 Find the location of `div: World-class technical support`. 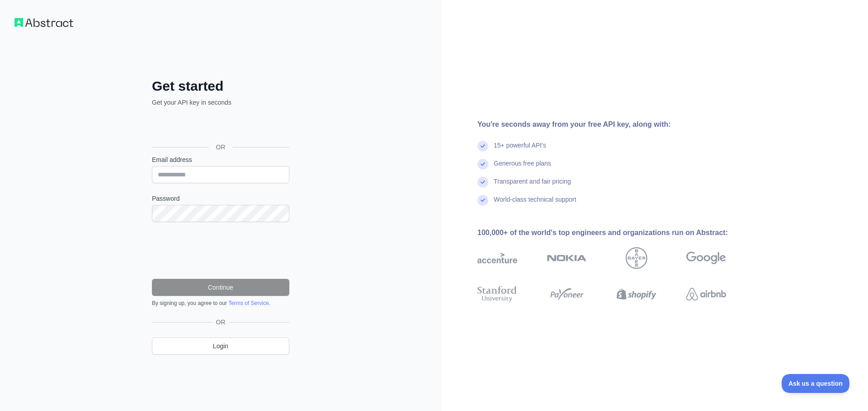

div: World-class technical support is located at coordinates (535, 204).